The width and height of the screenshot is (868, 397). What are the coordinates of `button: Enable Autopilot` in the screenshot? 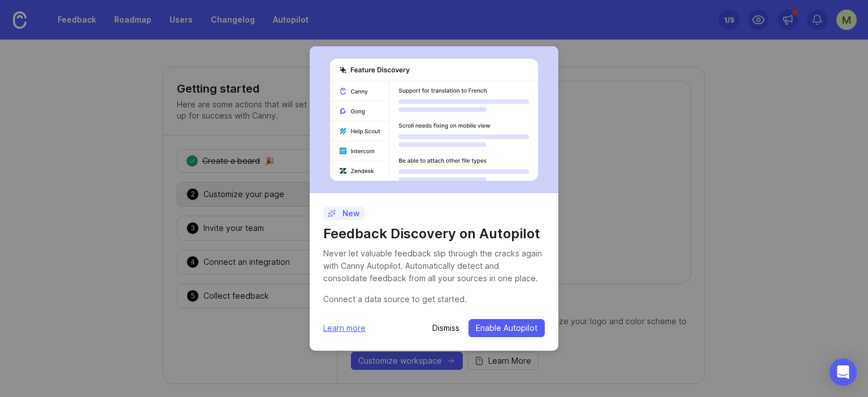 It's located at (507, 328).